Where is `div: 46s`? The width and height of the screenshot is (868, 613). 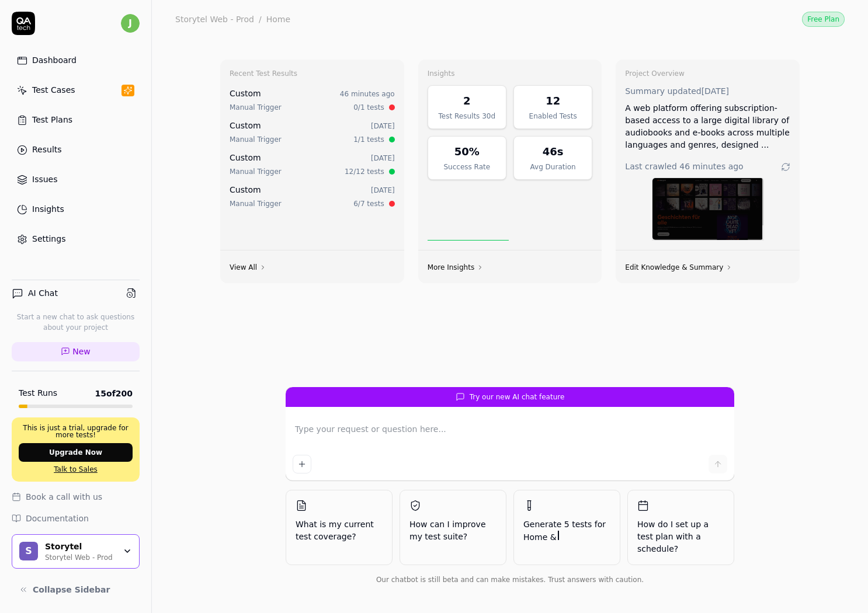
div: 46s is located at coordinates (553, 151).